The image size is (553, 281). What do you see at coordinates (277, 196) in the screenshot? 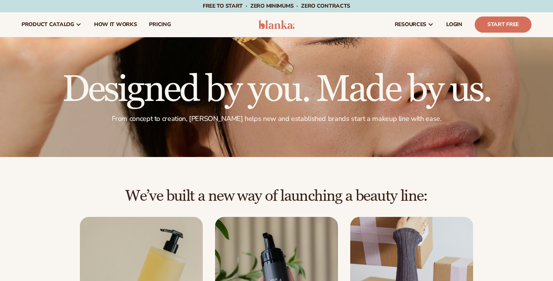
I see `h2: We’ve built a new way of launching a beauty line:` at bounding box center [277, 196].